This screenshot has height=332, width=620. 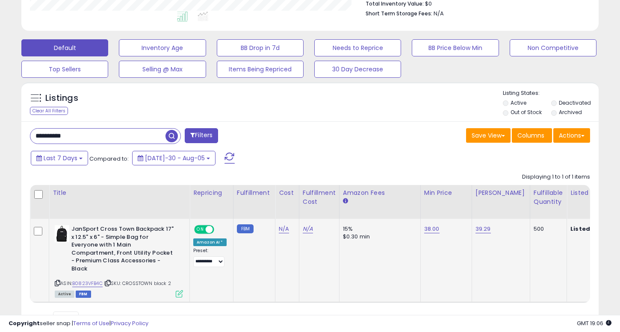 I want to click on button: 30 Day Decrease, so click(x=357, y=69).